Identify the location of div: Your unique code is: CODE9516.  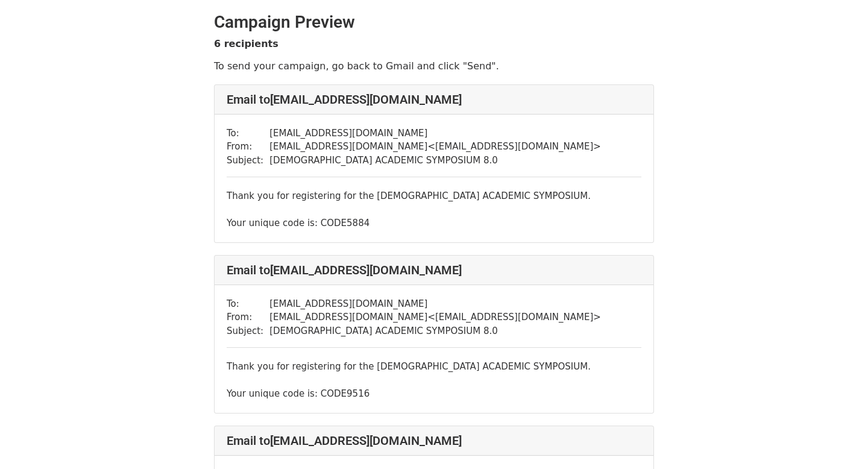
(434, 394).